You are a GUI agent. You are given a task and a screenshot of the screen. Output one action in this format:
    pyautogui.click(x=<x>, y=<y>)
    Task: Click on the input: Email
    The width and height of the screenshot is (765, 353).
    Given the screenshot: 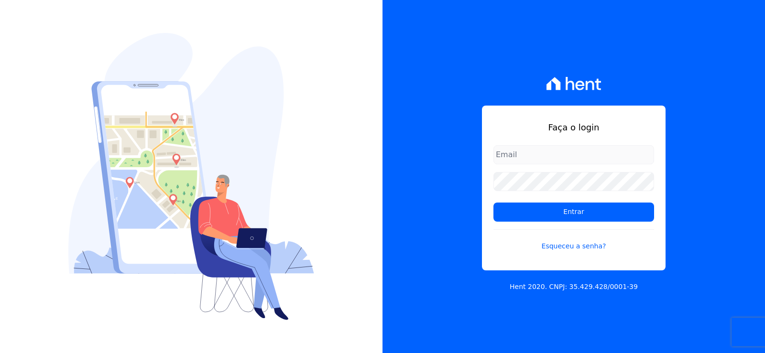 What is the action you would take?
    pyautogui.click(x=574, y=155)
    